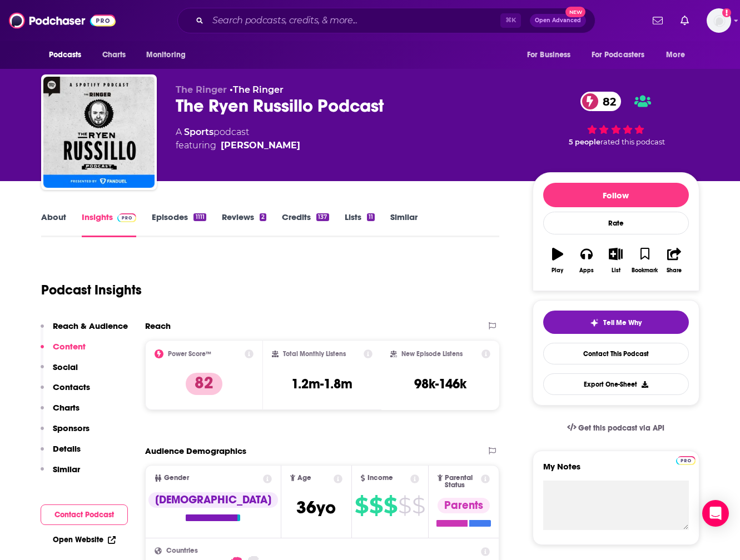  Describe the element at coordinates (622, 323) in the screenshot. I see `span: Tell Me Why` at that location.